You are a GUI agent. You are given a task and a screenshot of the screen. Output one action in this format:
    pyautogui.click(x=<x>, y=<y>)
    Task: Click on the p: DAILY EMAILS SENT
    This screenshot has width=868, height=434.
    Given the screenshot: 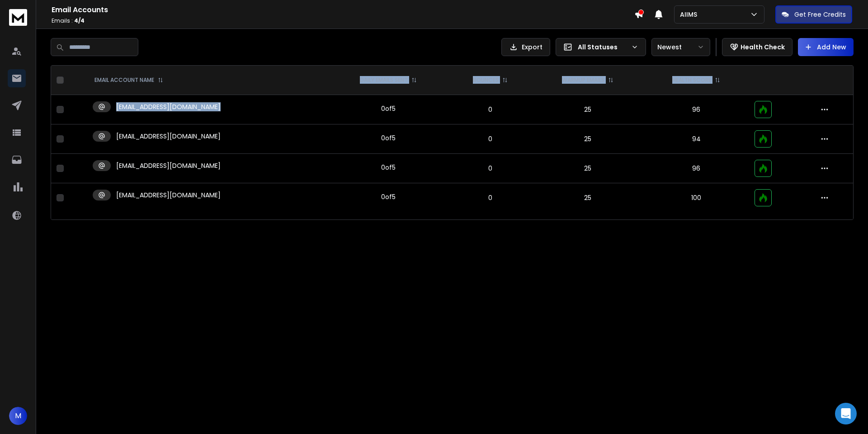 What is the action you would take?
    pyautogui.click(x=384, y=80)
    